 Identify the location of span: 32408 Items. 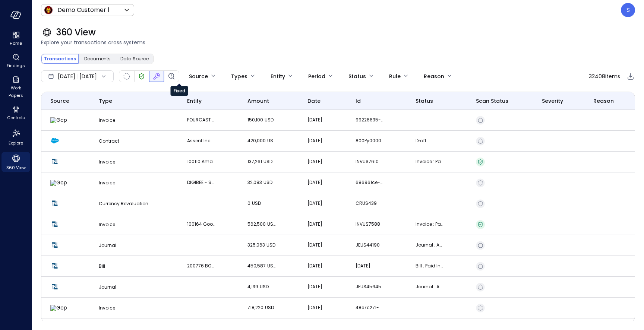
(604, 76).